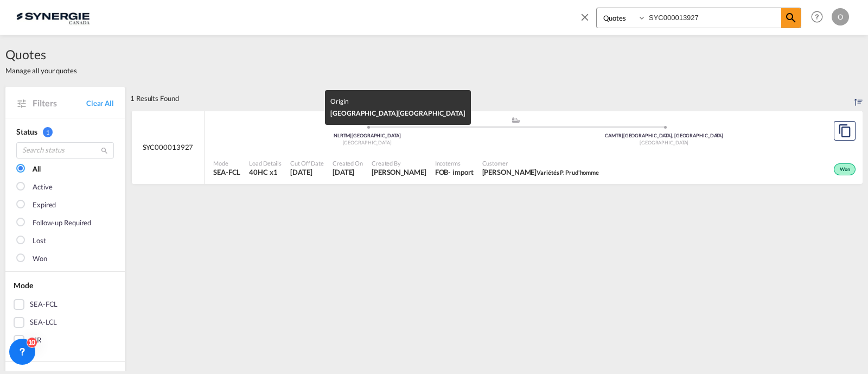 This screenshot has width=868, height=374. Describe the element at coordinates (348, 162) in the screenshot. I see `span: Created On` at that location.